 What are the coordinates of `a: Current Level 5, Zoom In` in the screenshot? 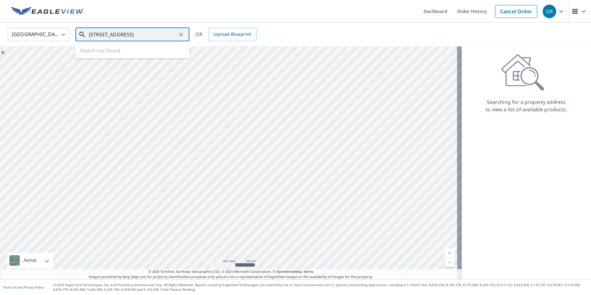 It's located at (450, 253).